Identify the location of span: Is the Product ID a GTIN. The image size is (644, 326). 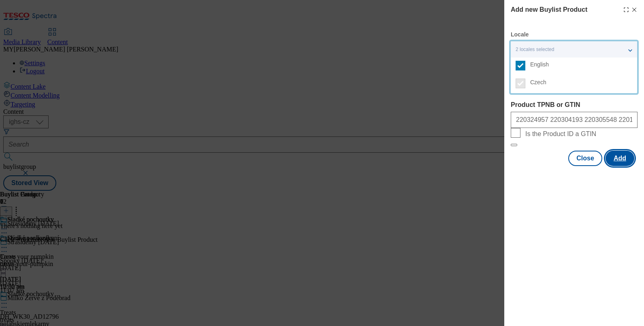
(560, 134).